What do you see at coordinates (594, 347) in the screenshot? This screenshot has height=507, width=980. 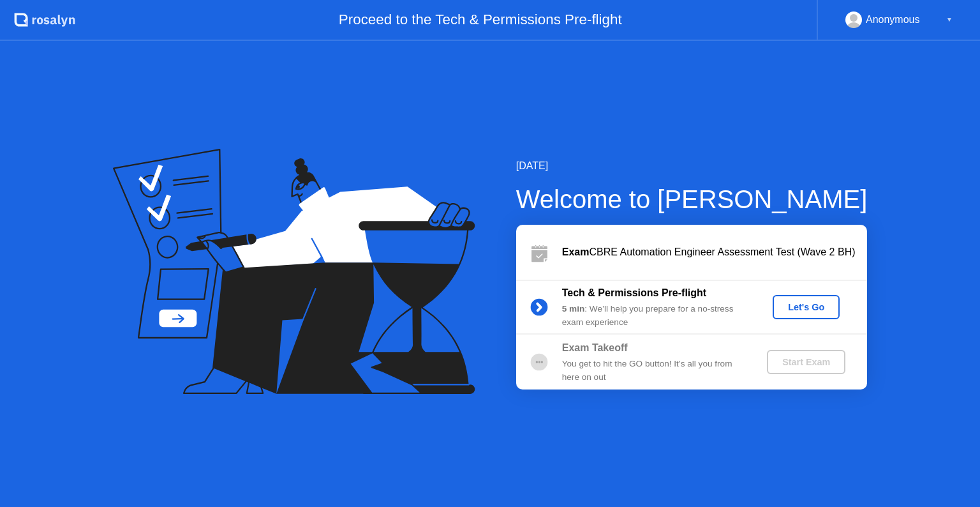 I see `b: Exam Takeoff` at bounding box center [594, 347].